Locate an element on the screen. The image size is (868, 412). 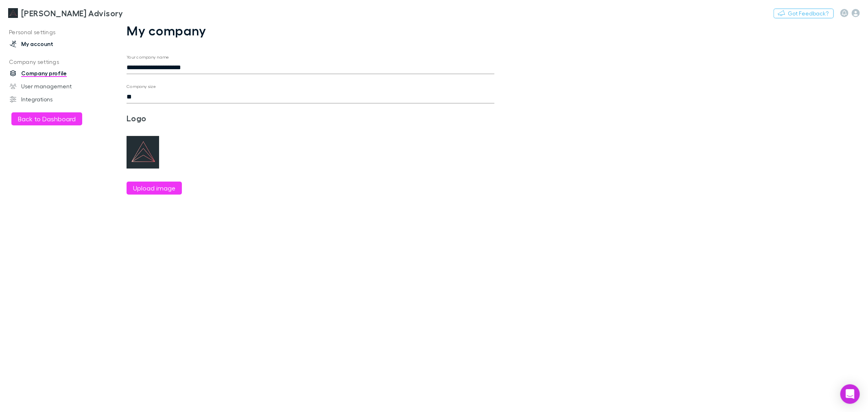
label: Company size is located at coordinates (141, 86).